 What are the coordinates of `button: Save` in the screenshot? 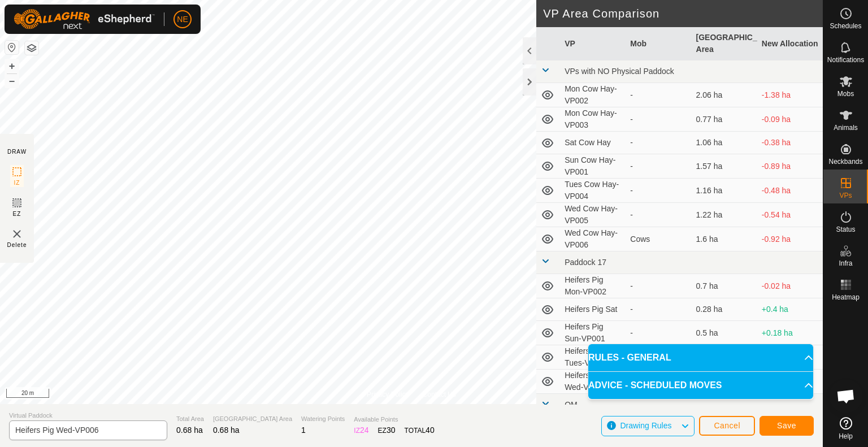 It's located at (787, 426).